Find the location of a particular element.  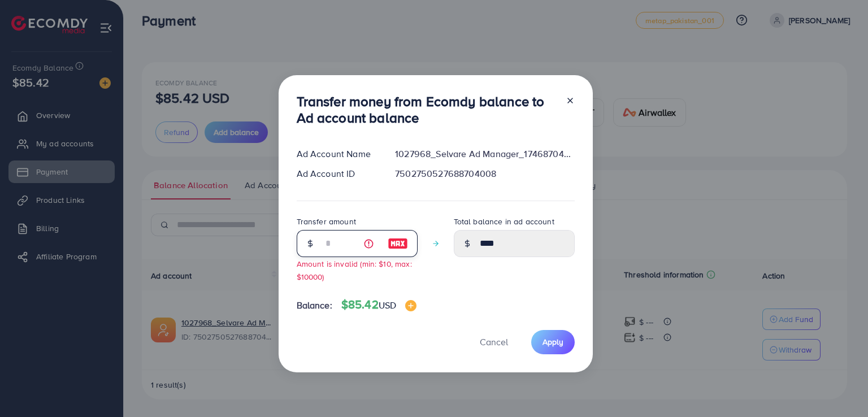

div: 7502750527688704008 is located at coordinates (485, 174).